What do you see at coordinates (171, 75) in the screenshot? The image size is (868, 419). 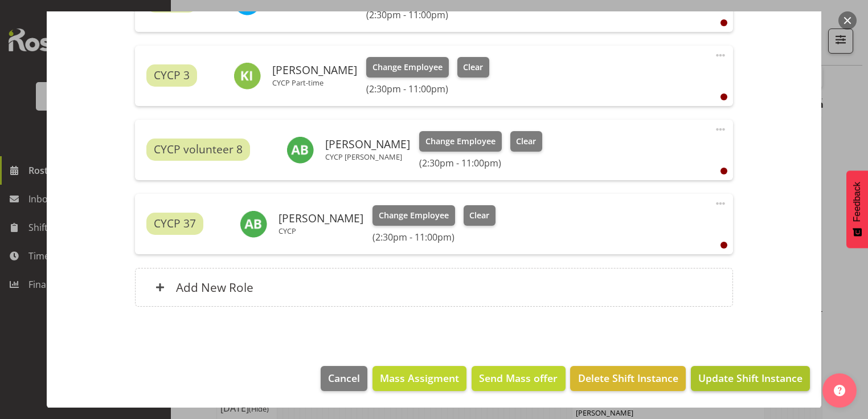 I see `span: CYCP 3` at bounding box center [171, 75].